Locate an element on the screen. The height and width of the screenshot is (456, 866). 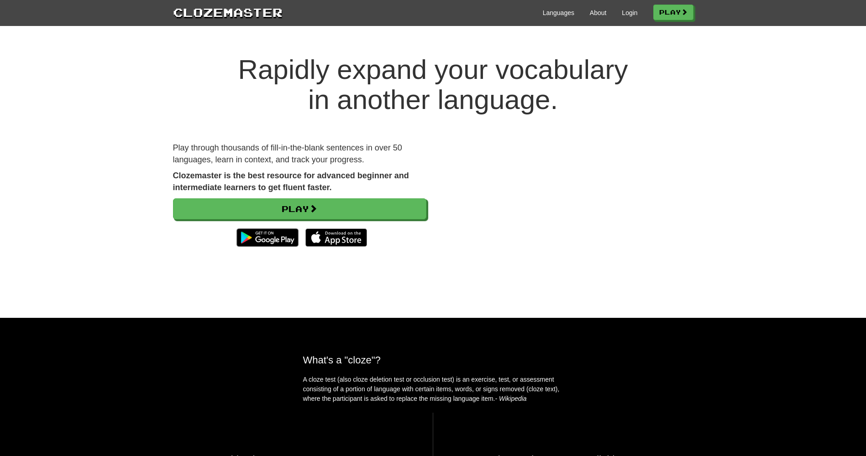
a: About is located at coordinates (598, 13).